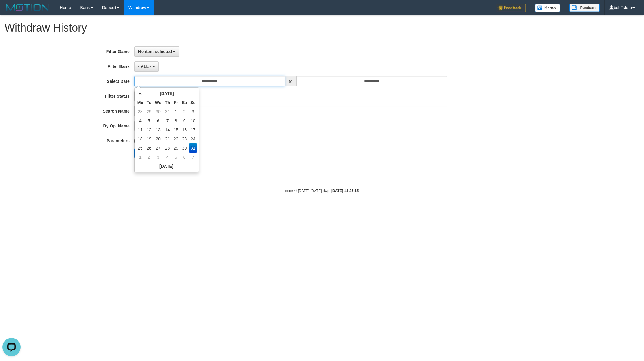  I want to click on h1: Withdraw History, so click(322, 28).